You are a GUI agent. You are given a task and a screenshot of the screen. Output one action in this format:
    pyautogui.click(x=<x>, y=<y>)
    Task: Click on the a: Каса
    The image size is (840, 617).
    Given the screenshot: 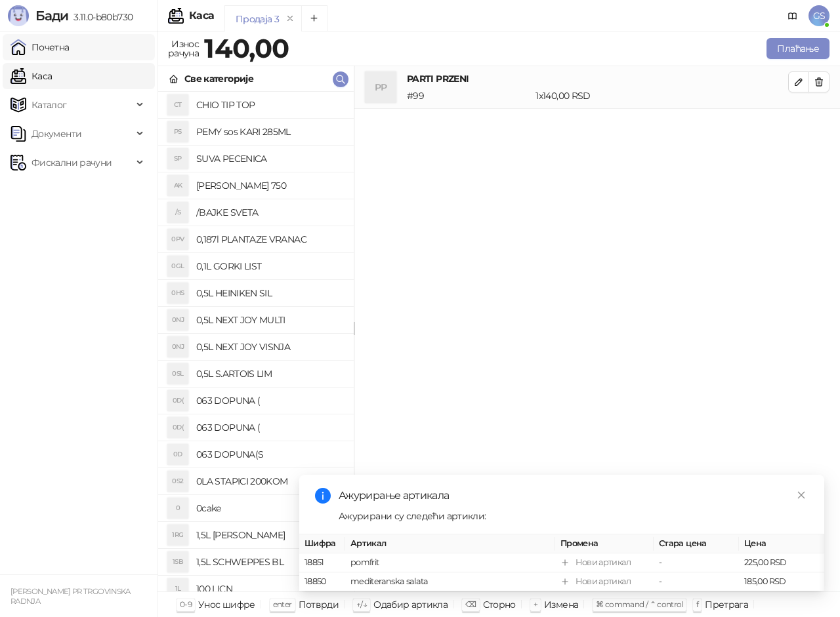 What is the action you would take?
    pyautogui.click(x=31, y=76)
    